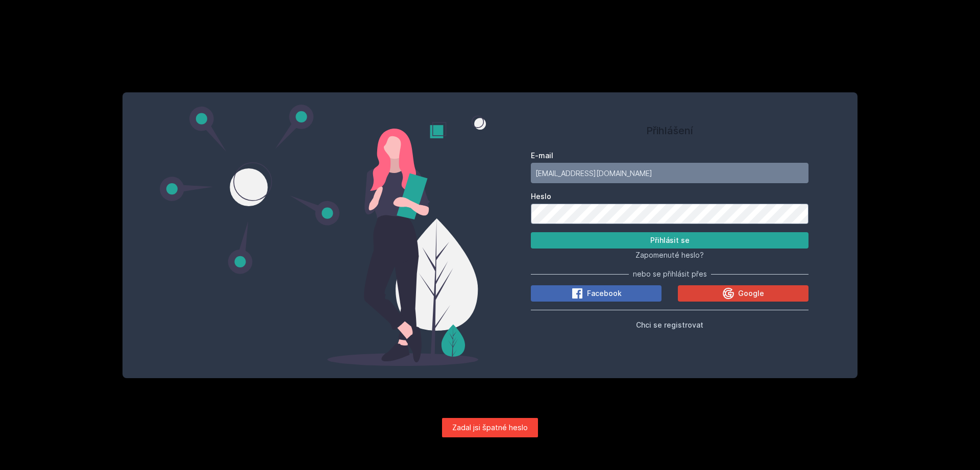 The height and width of the screenshot is (470, 980). Describe the element at coordinates (490, 428) in the screenshot. I see `div: Zadal jsi špatné heslo` at that location.